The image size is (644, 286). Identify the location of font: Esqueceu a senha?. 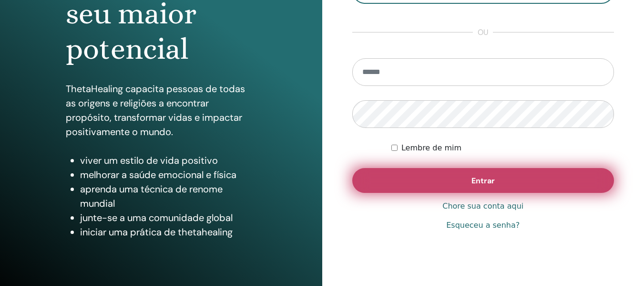
(483, 225).